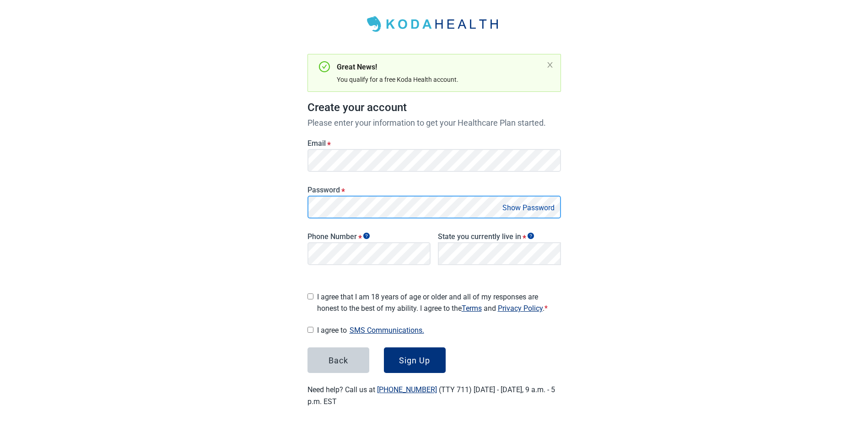  What do you see at coordinates (499, 236) in the screenshot?
I see `label: State you currently live in` at bounding box center [499, 236].